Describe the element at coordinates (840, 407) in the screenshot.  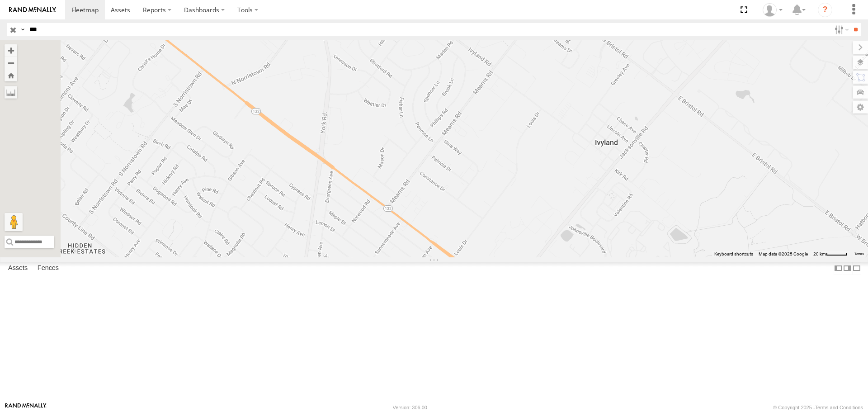
I see `a: Terms and Conditions` at that location.